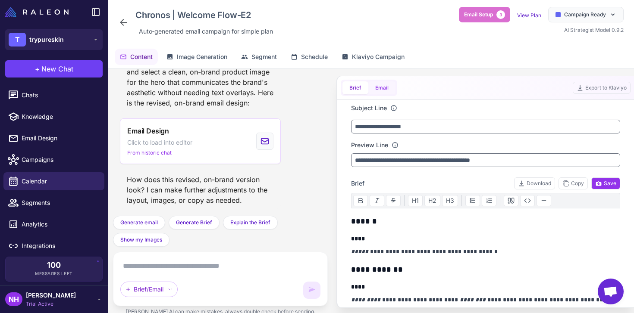 The image size is (634, 313). I want to click on a: View Plan, so click(529, 15).